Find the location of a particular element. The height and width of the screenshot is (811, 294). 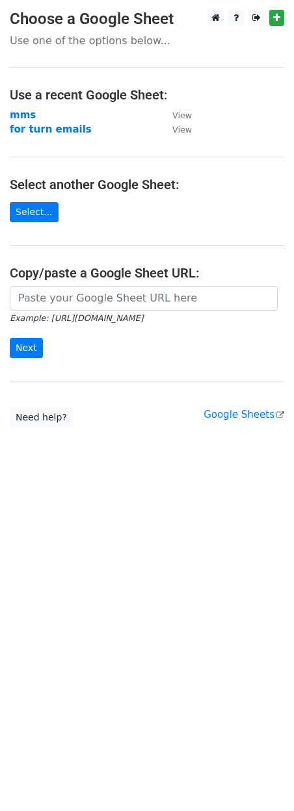

h4: Copy/paste a Google Sheet URL: is located at coordinates (147, 273).